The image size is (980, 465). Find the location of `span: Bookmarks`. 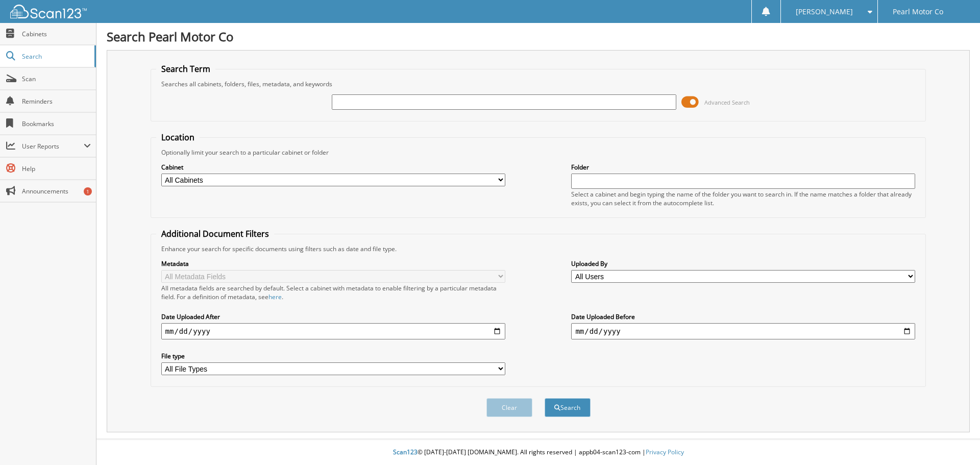

span: Bookmarks is located at coordinates (56, 124).